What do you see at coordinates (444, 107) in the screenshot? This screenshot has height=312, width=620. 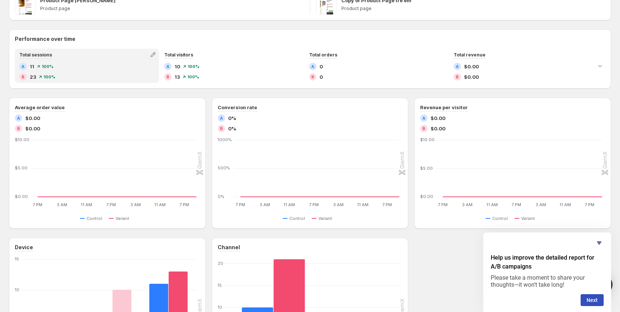 I see `h3: Revenue per visitor` at bounding box center [444, 107].